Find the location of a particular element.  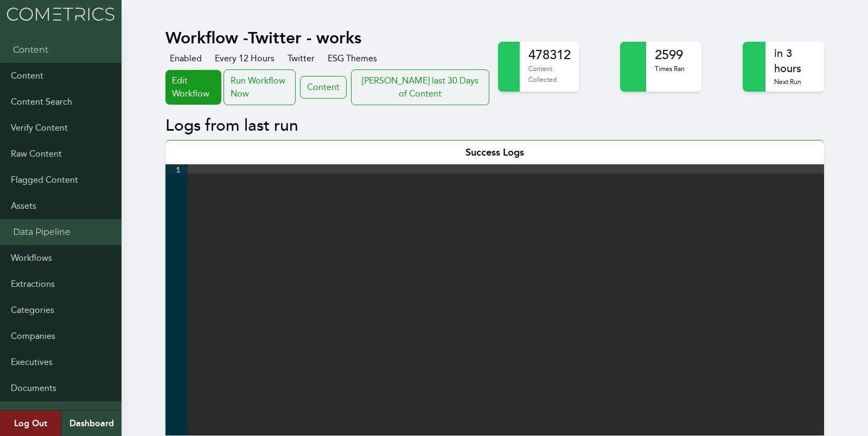

div: Twitter is located at coordinates (299, 59).